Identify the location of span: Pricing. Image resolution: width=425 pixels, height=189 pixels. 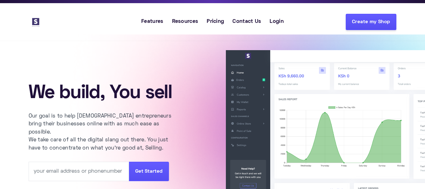
(215, 22).